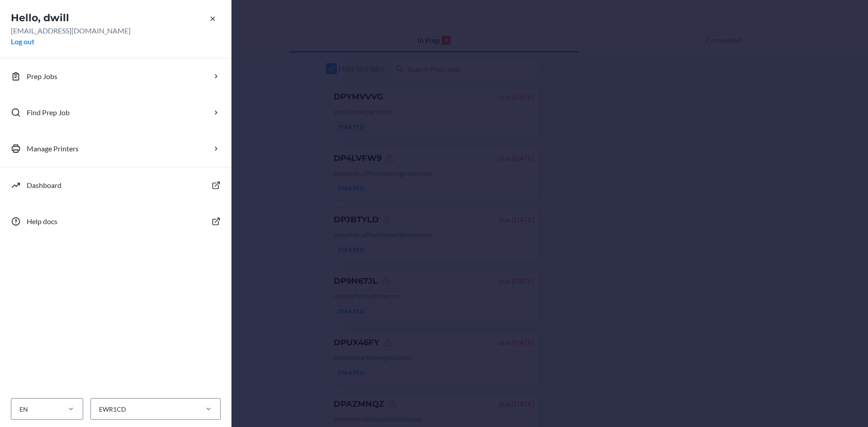  I want to click on p: Prep Jobs, so click(42, 77).